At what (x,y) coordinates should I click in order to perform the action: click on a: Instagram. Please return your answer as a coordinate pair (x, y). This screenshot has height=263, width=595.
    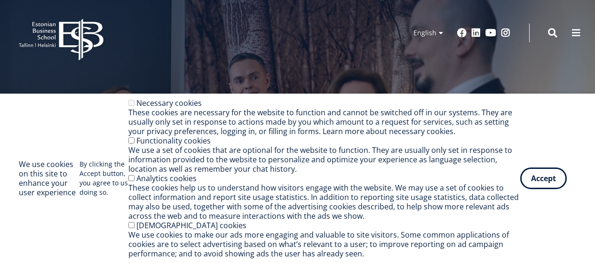
    Looking at the image, I should click on (506, 33).